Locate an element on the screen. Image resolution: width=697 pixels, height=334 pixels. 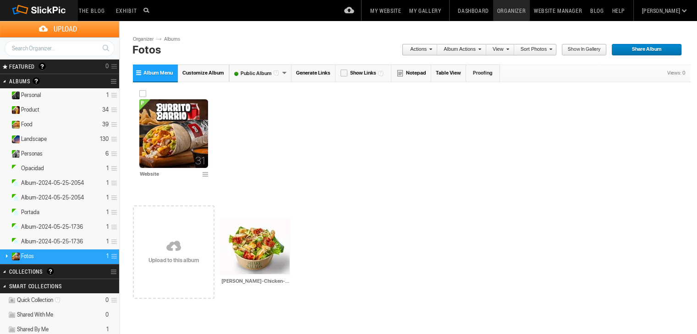
span: Personal is located at coordinates (31, 95).